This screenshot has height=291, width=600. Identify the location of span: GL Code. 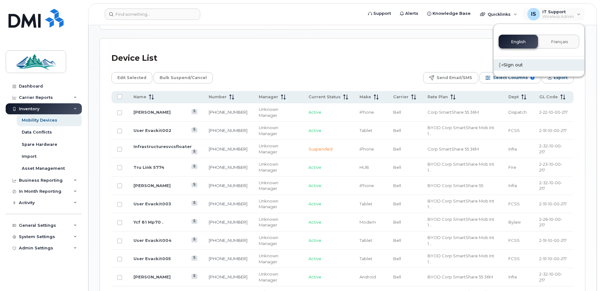
(549, 97).